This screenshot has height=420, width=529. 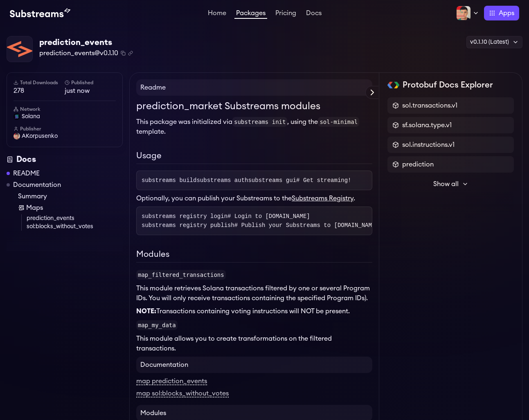 I want to click on p: Optionally, you can publish your Substreams to the ., so click(x=254, y=198).